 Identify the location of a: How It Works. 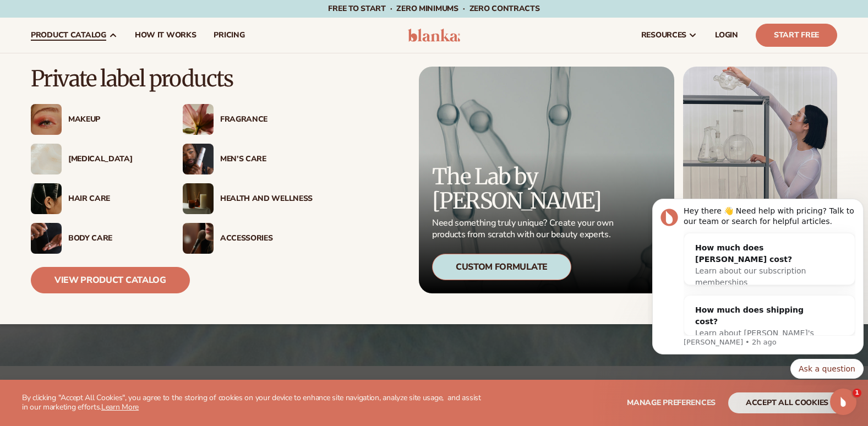
(166, 36).